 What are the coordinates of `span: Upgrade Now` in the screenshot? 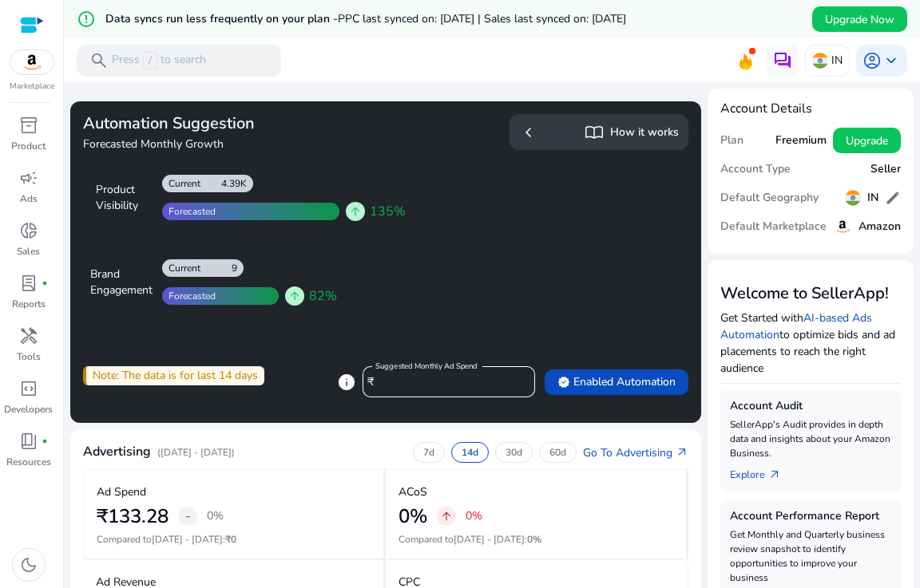 It's located at (859, 19).